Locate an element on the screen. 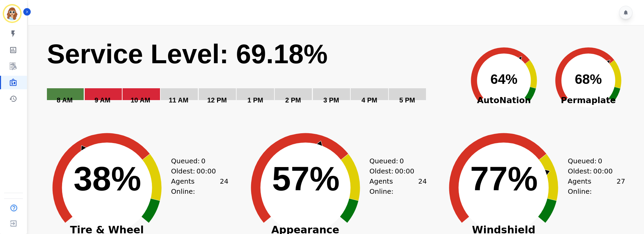 The height and width of the screenshot is (234, 644). text: 1 PM is located at coordinates (255, 100).